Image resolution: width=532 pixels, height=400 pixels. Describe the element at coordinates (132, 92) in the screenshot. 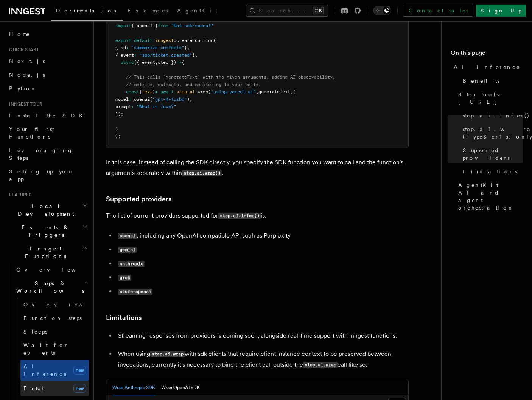

I see `span: const` at that location.